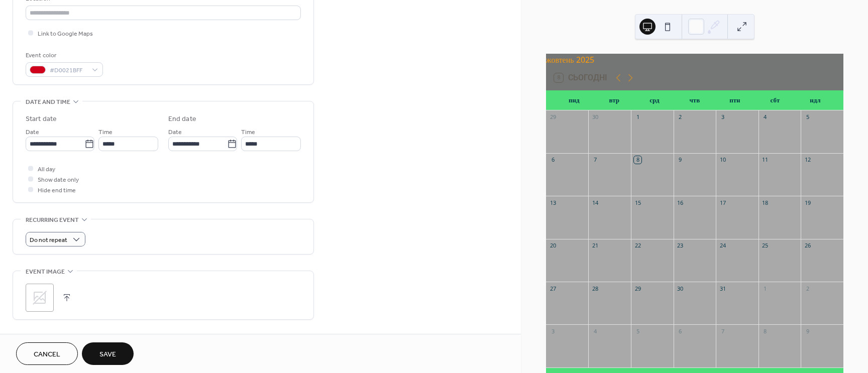 Image resolution: width=868 pixels, height=373 pixels. I want to click on div: 12, so click(807, 160).